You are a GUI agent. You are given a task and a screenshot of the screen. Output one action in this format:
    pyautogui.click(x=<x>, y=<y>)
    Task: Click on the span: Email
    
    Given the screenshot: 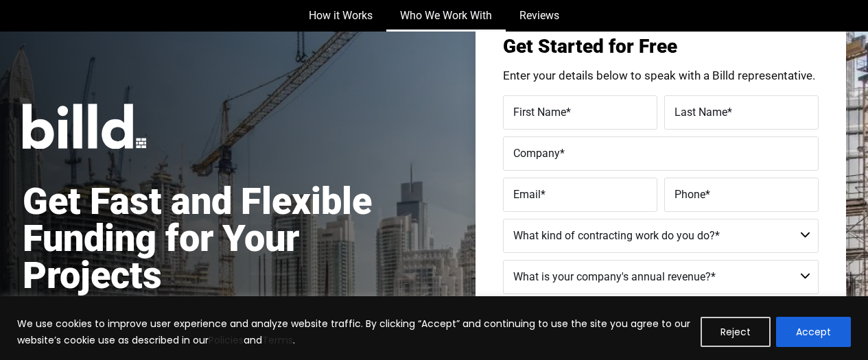 What is the action you would take?
    pyautogui.click(x=526, y=194)
    